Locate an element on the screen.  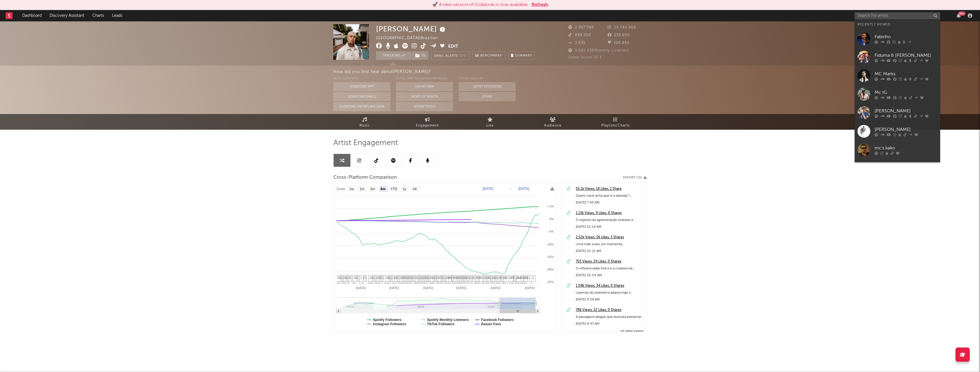
button: Word Of Mouth is located at coordinates (425, 97).